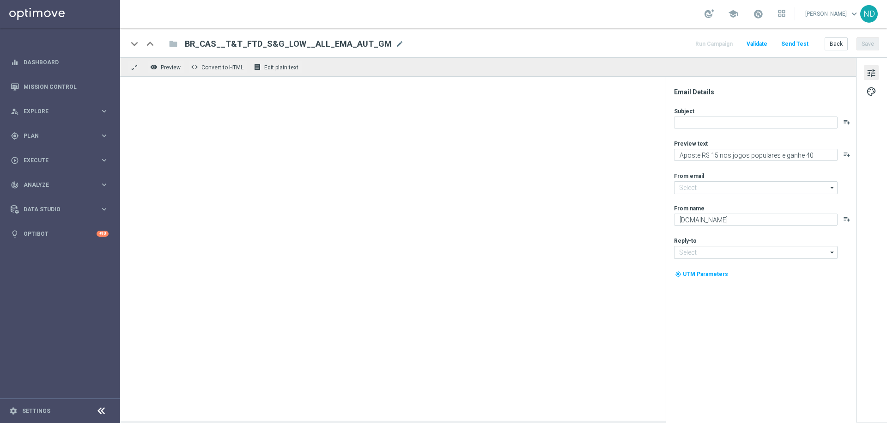  What do you see at coordinates (685, 241) in the screenshot?
I see `label: Reply-to` at bounding box center [685, 241].